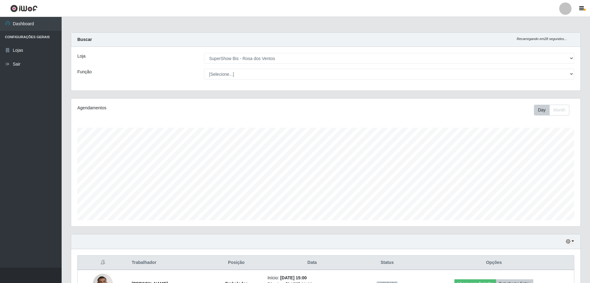  What do you see at coordinates (312, 278) in the screenshot?
I see `li: Início:` at bounding box center [312, 278].